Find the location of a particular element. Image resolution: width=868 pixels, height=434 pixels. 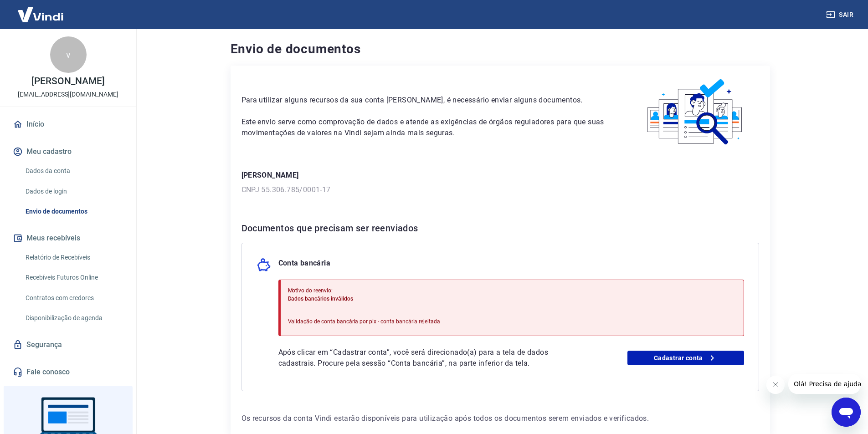

span: Olá! Precisa de ajuda? is located at coordinates (41, 10).